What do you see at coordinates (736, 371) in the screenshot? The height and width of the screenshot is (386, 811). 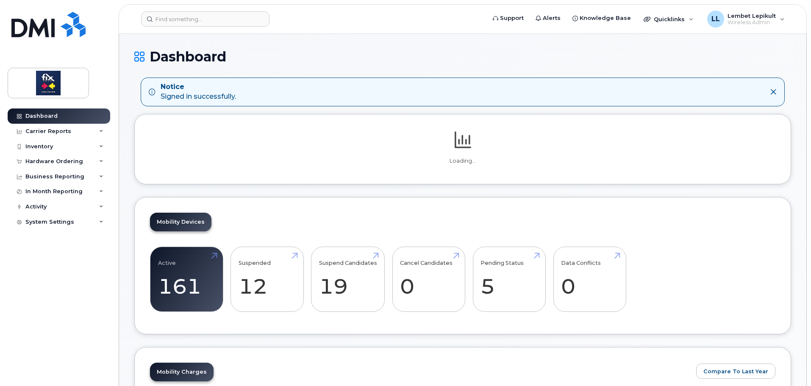 I see `button: Compare To Last Year` at bounding box center [736, 371].